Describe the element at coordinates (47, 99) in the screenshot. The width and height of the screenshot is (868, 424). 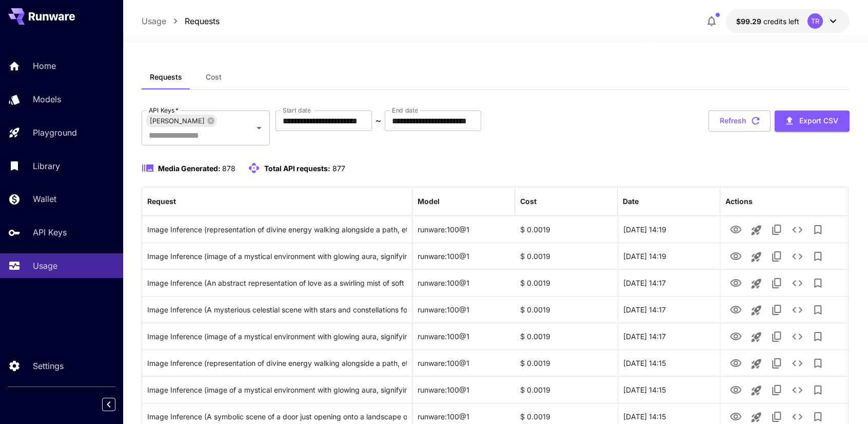
I see `p: Models` at that location.